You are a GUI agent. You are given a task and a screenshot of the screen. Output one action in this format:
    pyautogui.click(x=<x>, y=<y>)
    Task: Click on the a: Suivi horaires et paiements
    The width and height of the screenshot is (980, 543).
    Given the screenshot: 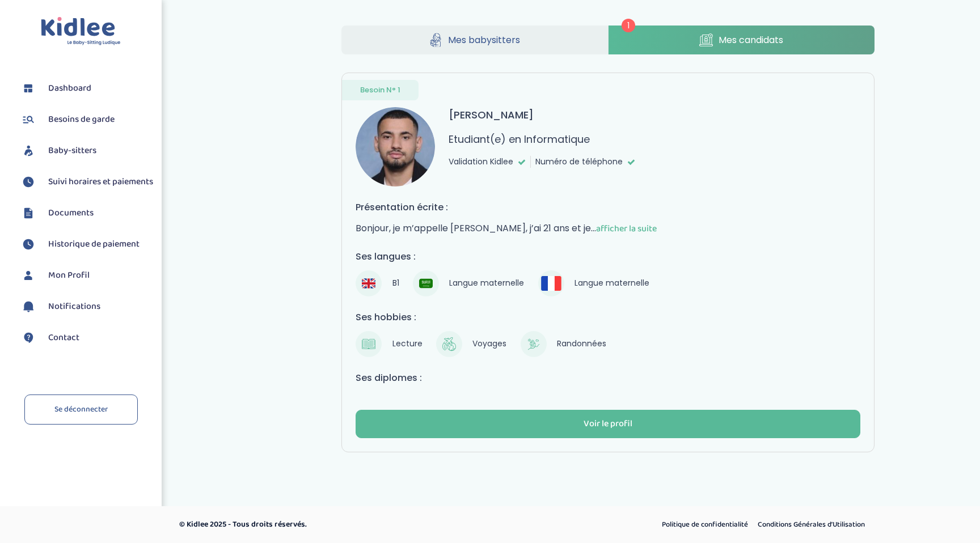 What is the action you would take?
    pyautogui.click(x=86, y=181)
    